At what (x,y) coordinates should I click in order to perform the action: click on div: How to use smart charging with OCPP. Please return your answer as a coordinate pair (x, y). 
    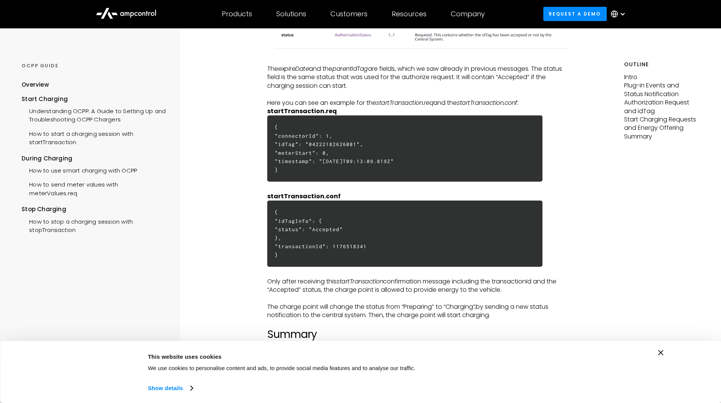
    Looking at the image, I should click on (79, 170).